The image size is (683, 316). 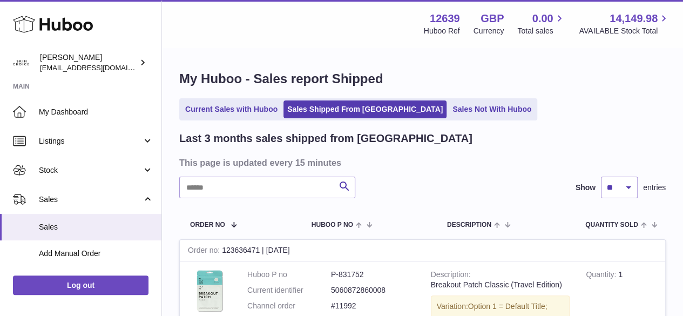 What do you see at coordinates (602, 275) in the screenshot?
I see `strong: Quantity` at bounding box center [602, 275].